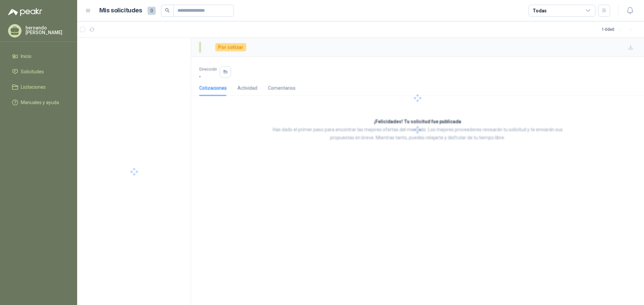 This screenshot has height=305, width=644. What do you see at coordinates (25, 12) in the screenshot?
I see `img: Logo peakr` at bounding box center [25, 12].